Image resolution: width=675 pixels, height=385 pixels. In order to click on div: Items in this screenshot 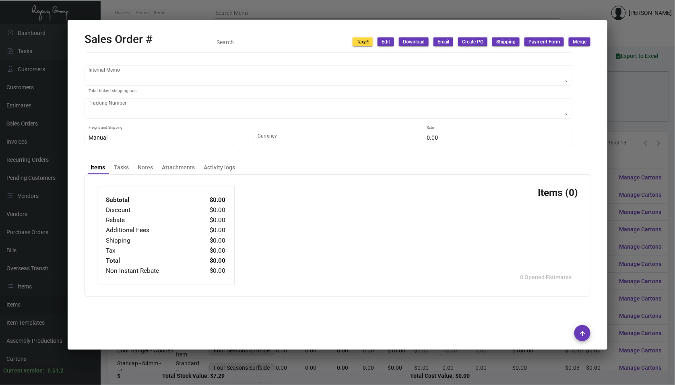, I will do `click(98, 167)`.